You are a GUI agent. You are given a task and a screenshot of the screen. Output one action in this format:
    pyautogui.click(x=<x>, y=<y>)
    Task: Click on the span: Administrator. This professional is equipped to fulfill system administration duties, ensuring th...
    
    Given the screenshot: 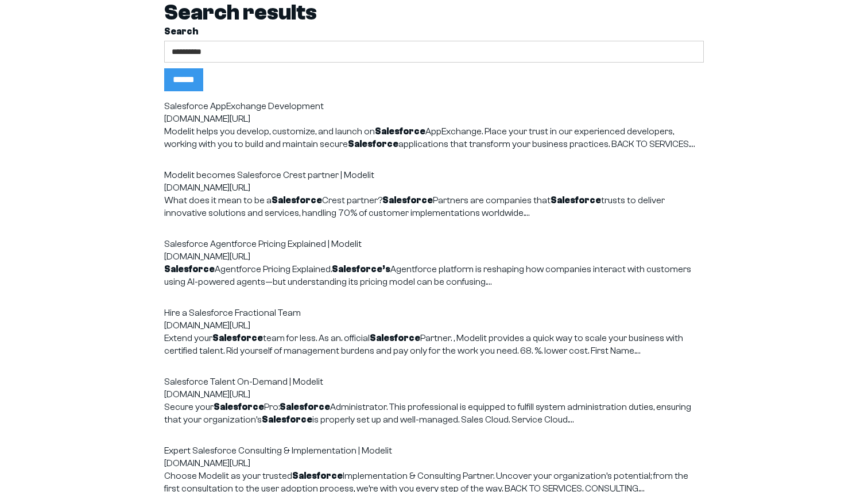 What is the action you would take?
    pyautogui.click(x=428, y=413)
    